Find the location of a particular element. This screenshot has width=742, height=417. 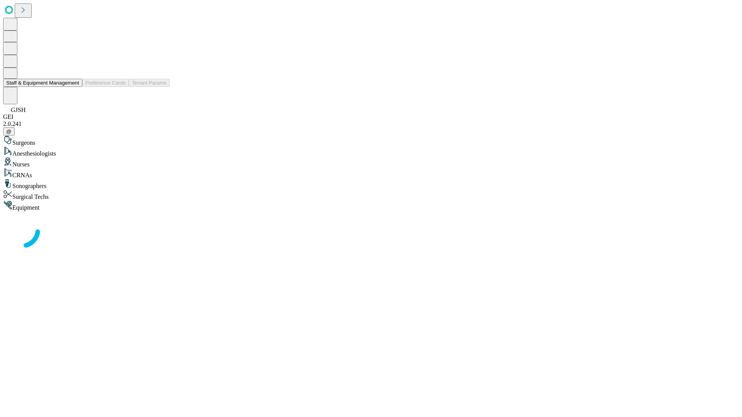

button: Staff & Equipment Management is located at coordinates (43, 83).